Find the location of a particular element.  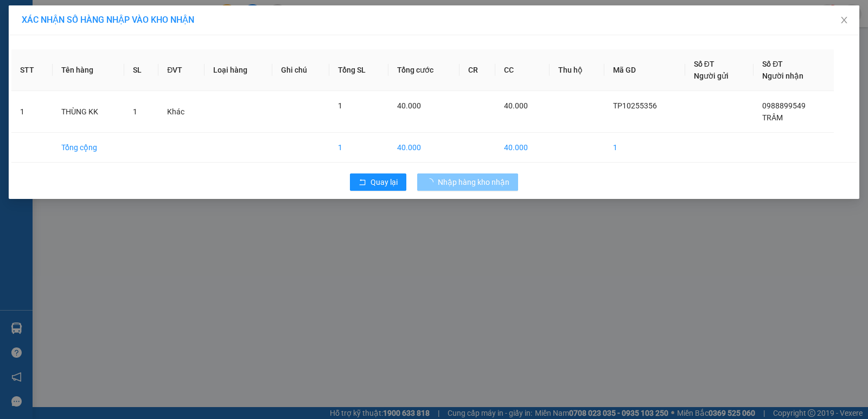

button: Nhập hàng kho nhận is located at coordinates (468, 182).